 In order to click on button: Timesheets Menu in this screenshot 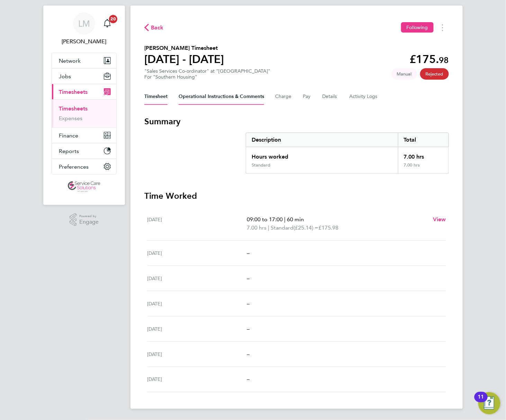, I will do `click(443, 27)`.